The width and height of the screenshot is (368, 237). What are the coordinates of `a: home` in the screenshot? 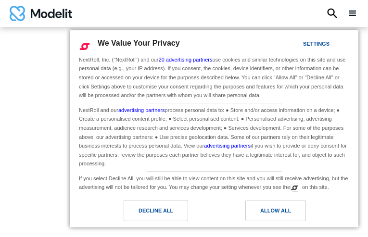 It's located at (41, 13).